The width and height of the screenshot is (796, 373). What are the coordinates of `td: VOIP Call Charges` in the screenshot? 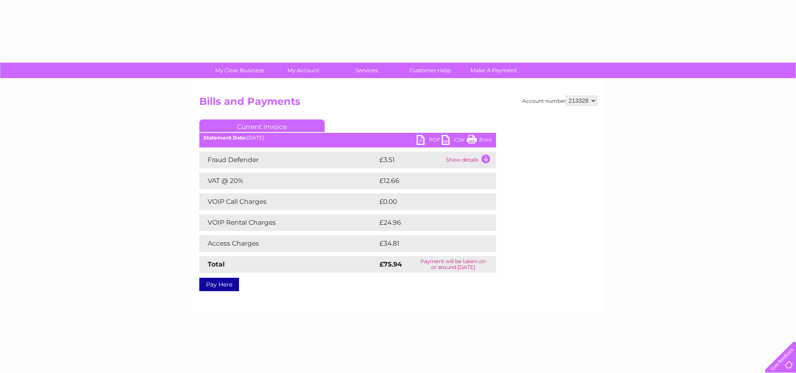 It's located at (288, 202).